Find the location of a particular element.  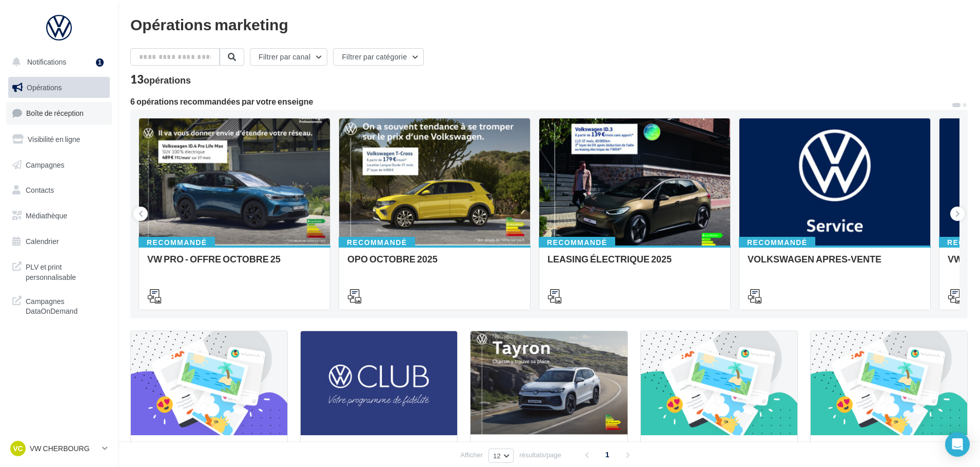

a: VC VW CHERBOURG is located at coordinates (59, 448).